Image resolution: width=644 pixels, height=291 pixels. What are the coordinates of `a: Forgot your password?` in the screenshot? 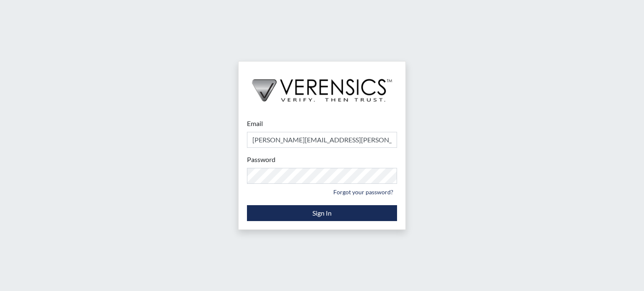 It's located at (363, 192).